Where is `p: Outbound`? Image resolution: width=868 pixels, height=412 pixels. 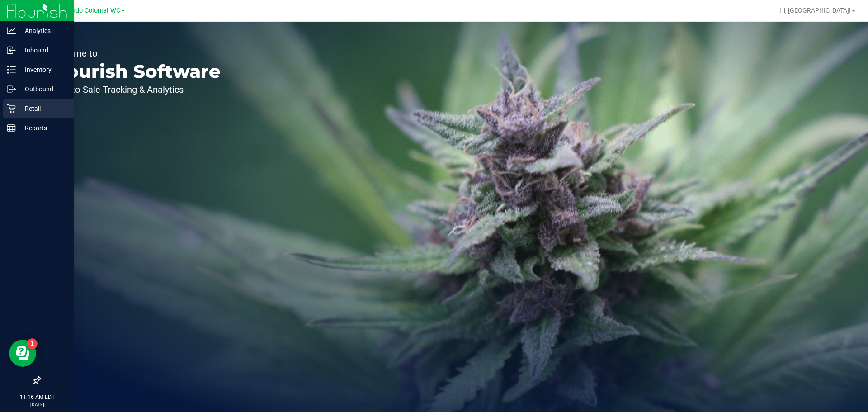
p: Outbound is located at coordinates (43, 89).